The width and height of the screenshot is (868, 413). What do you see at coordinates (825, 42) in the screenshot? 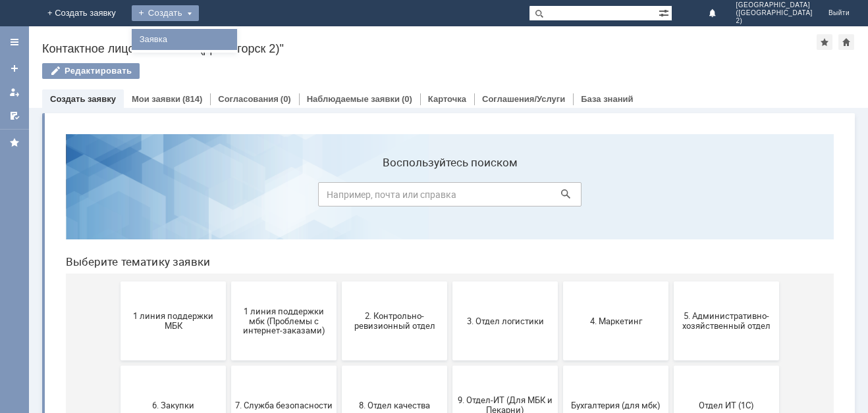
I see `div: Добавить в избранное` at bounding box center [825, 42].